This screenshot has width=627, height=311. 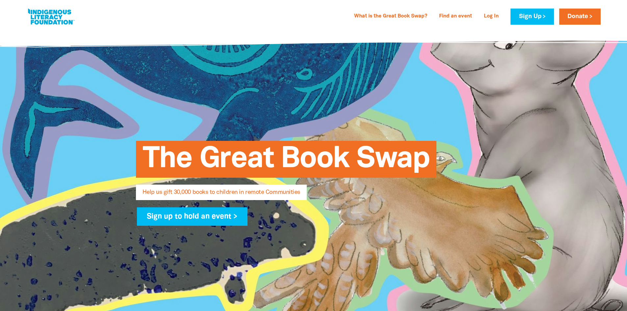 What do you see at coordinates (286, 162) in the screenshot?
I see `span: The Great Book Swap` at bounding box center [286, 162].